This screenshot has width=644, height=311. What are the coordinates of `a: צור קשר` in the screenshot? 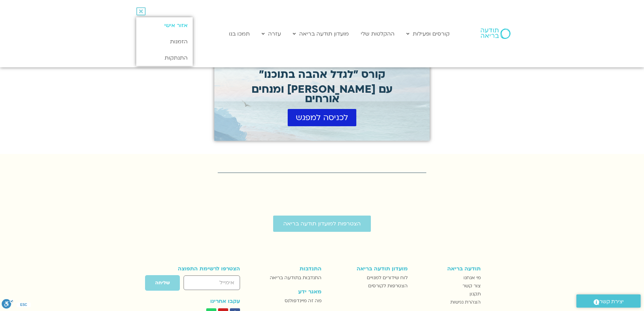 It's located at (448, 286).